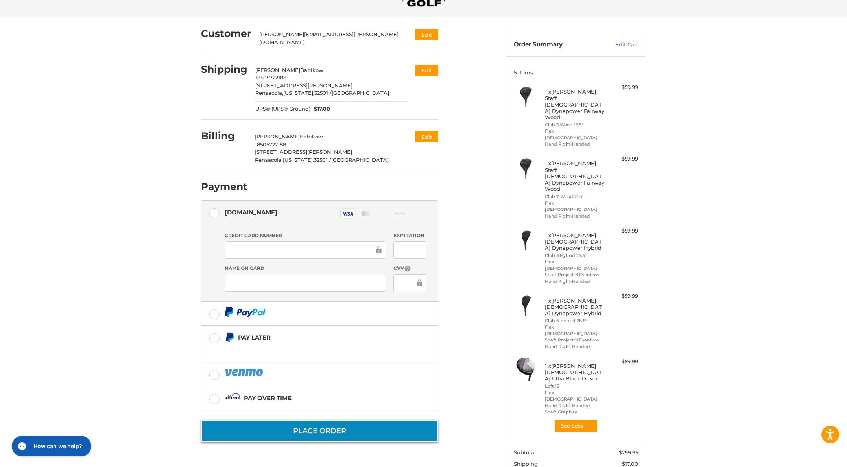 The width and height of the screenshot is (847, 467). What do you see at coordinates (576, 426) in the screenshot?
I see `button: See Less` at bounding box center [576, 426].